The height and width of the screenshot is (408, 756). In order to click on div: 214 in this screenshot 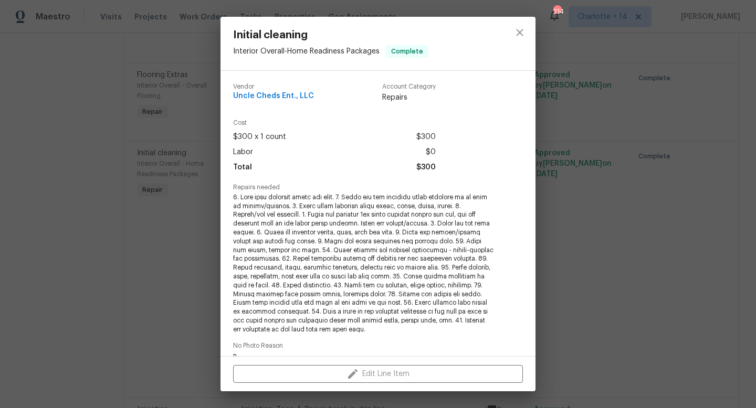, I will do `click(557, 12)`.